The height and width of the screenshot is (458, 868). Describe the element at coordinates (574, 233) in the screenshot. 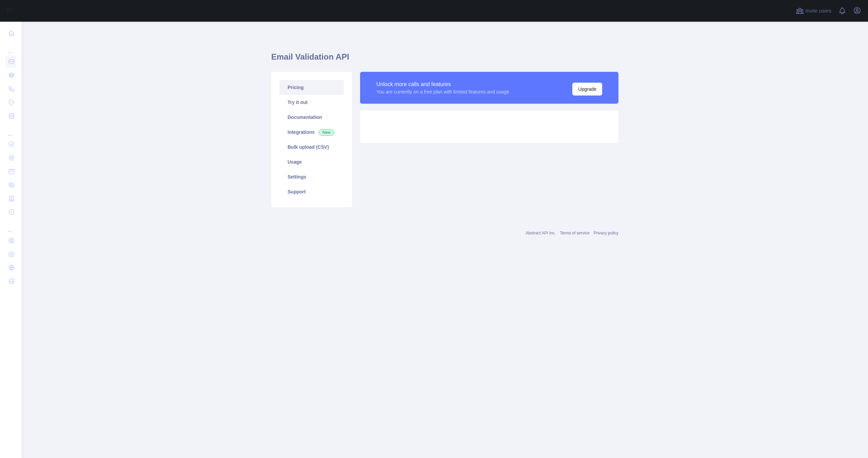

I see `a: Terms of service` at that location.